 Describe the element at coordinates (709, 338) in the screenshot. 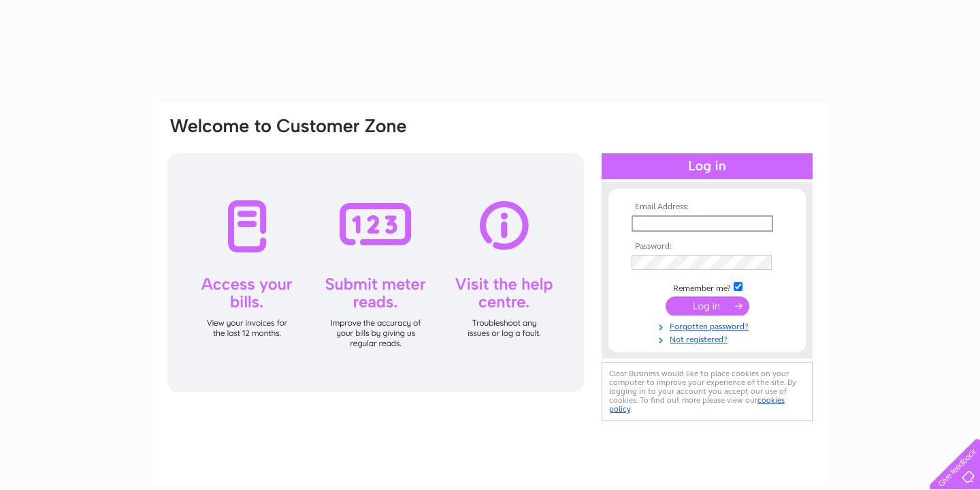

I see `a: Not registered?` at that location.